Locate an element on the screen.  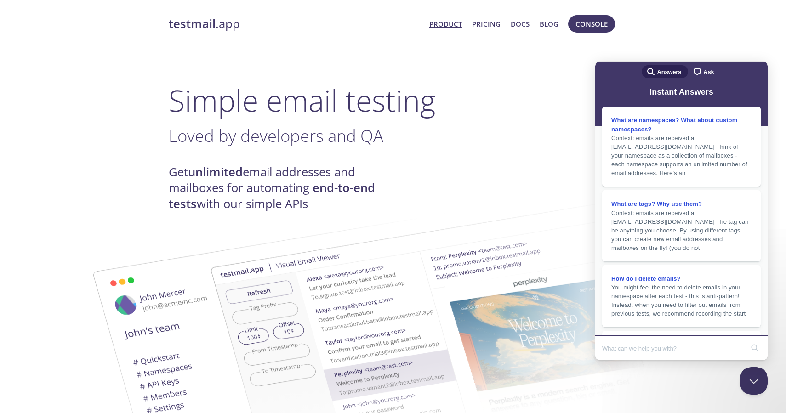
span: chat-square is located at coordinates (102, 10).